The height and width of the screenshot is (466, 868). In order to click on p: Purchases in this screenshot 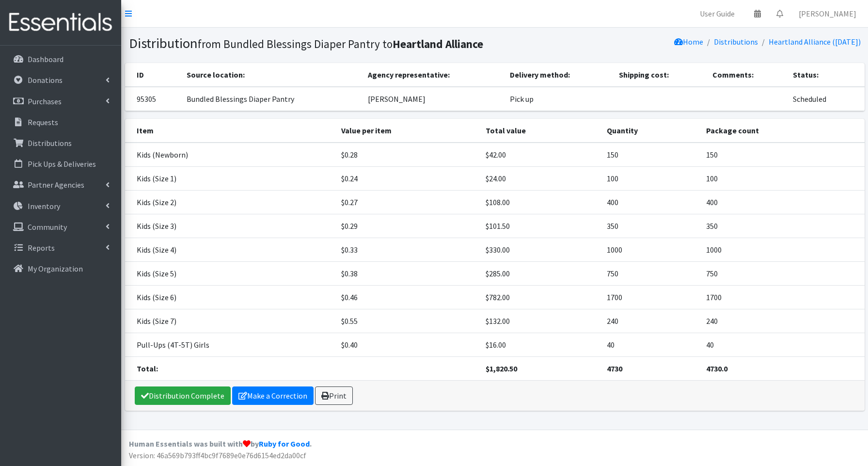, I will do `click(44, 101)`.